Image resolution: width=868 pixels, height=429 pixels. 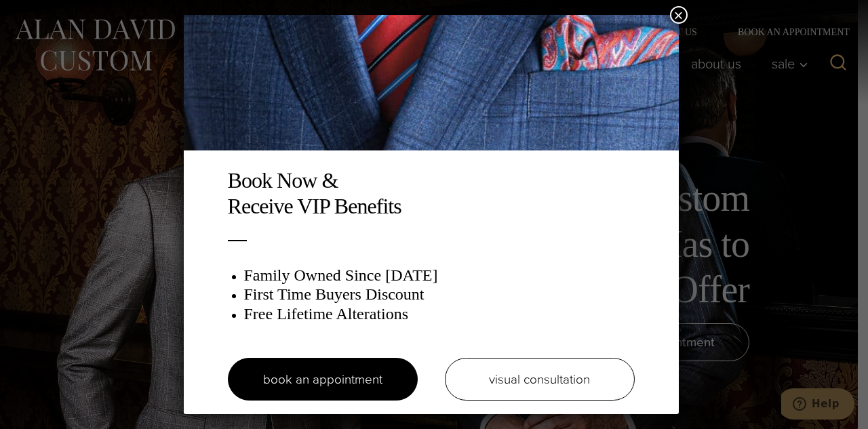 What do you see at coordinates (440, 314) in the screenshot?
I see `h3: Free Lifetime Alterations` at bounding box center [440, 314].